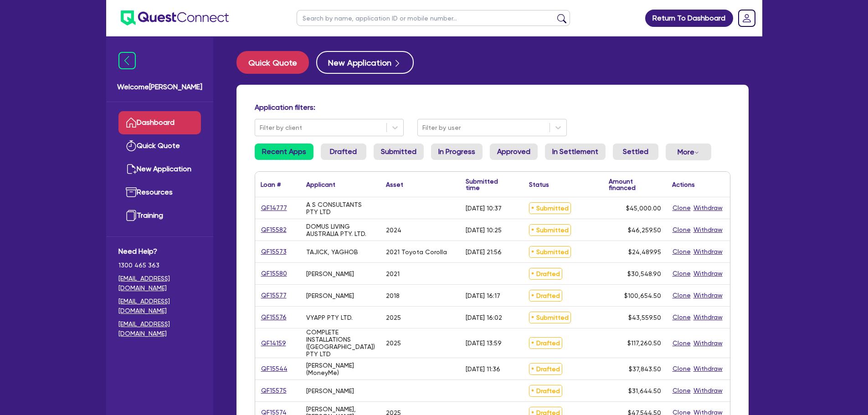  I want to click on div: 2021, so click(393, 274).